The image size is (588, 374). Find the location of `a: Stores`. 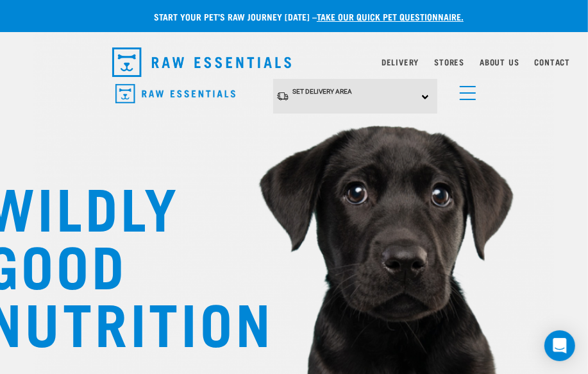

a: Stores is located at coordinates (449, 61).